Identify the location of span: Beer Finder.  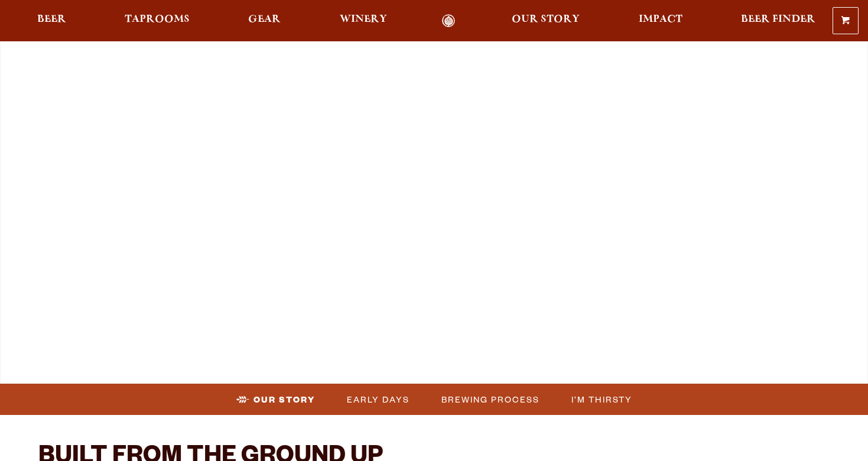
(778, 20).